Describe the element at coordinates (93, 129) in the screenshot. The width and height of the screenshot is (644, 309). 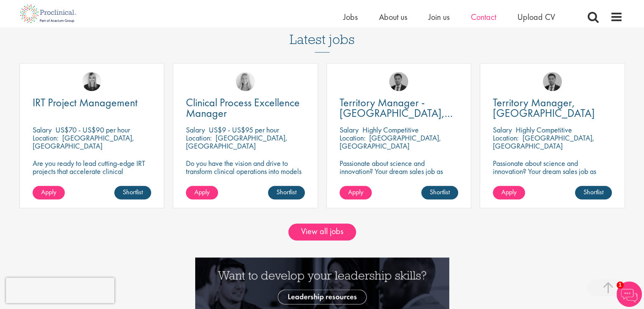
I see `p: US$70 - US$90 per hour` at that location.